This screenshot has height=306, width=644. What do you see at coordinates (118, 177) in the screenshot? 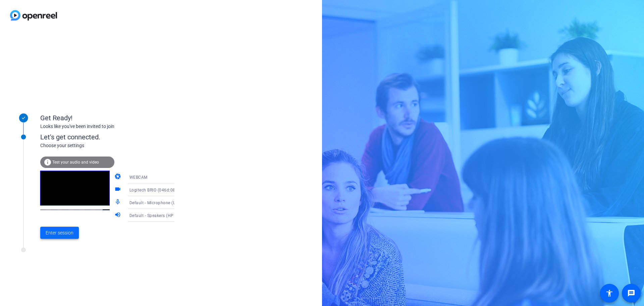
I see `mat-icon: camera` at bounding box center [118, 177].